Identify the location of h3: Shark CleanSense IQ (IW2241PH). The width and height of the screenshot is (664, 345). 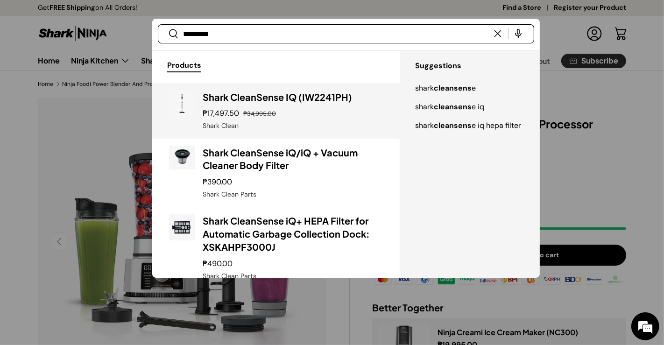
(293, 97).